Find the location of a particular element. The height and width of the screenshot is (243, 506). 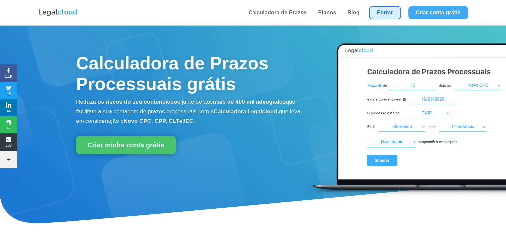

p: e junte-se aos que facilitam a sua contagem de prazos processuais com a que leva em consideração o e is located at coordinates (190, 111).